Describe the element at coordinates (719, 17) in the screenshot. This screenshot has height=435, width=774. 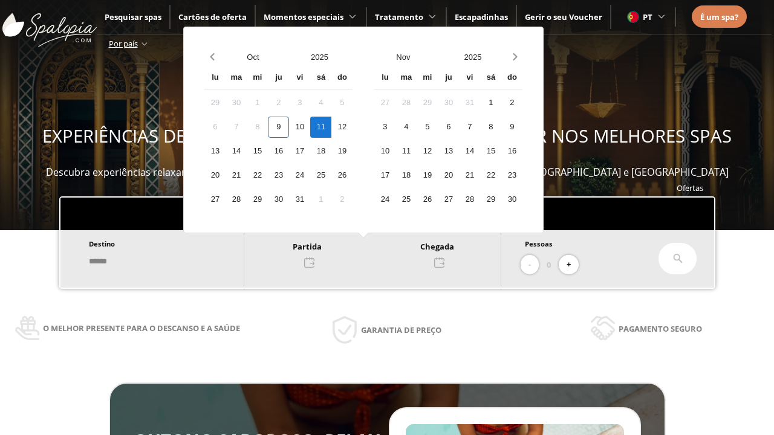
I see `a: É um spa?` at that location.